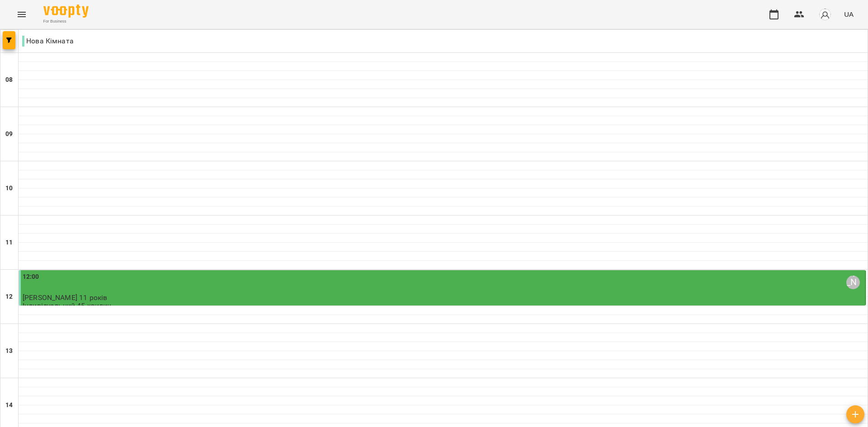 The width and height of the screenshot is (868, 427). Describe the element at coordinates (9, 297) in the screenshot. I see `h6: 12` at that location.